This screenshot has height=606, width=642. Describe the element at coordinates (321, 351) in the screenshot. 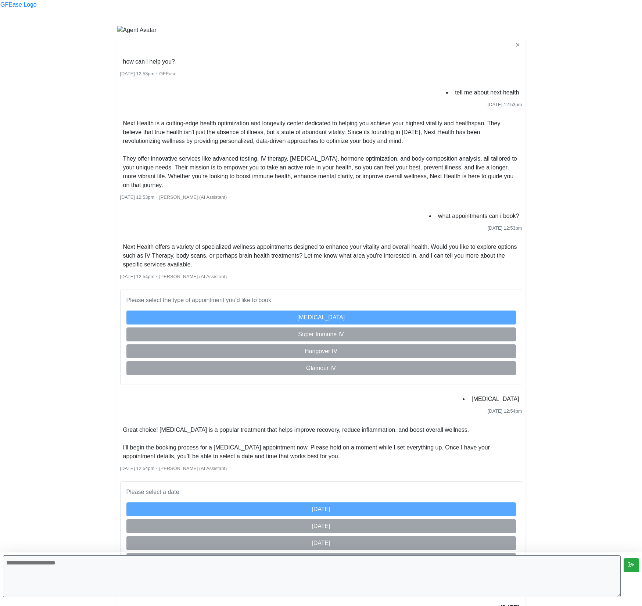

I see `button: Hangover IV` at that location.